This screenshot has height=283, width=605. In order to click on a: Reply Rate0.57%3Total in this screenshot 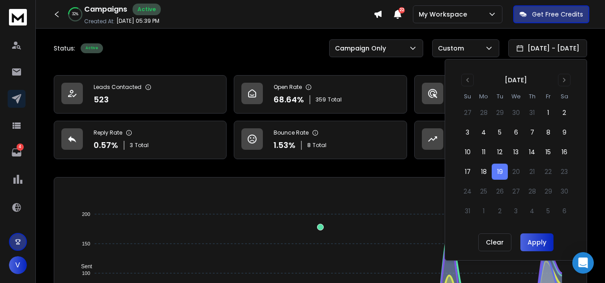, I will do `click(140, 140)`.